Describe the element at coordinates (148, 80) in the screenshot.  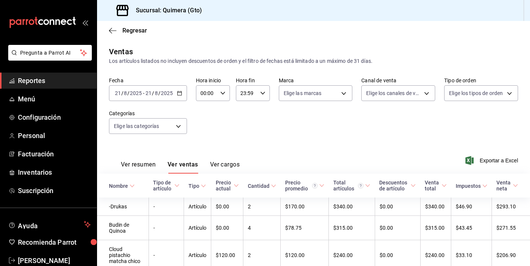
I see `label: Fecha` at that location.